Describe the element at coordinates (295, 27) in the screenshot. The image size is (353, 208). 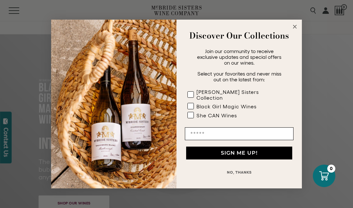
I see `button: Close dialog` at that location.